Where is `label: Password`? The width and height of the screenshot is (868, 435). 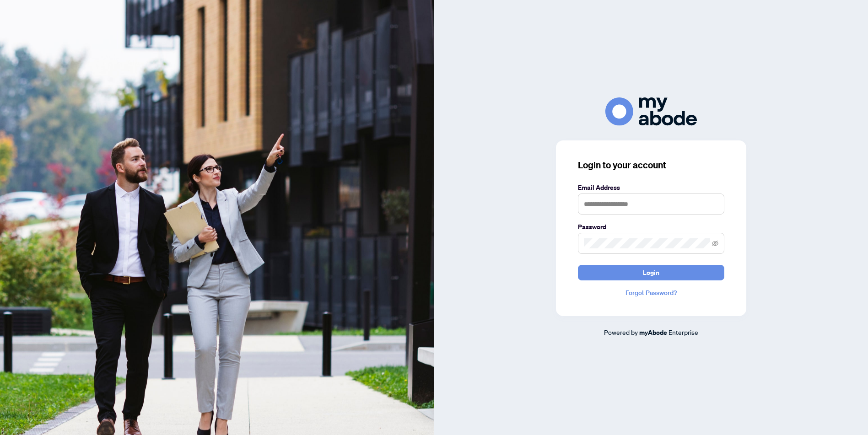
label: Password is located at coordinates (651, 227).